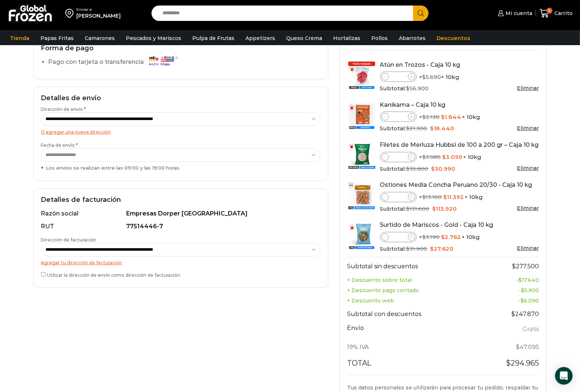 This screenshot has height=392, width=580. I want to click on h2: Forma de pago, so click(181, 49).